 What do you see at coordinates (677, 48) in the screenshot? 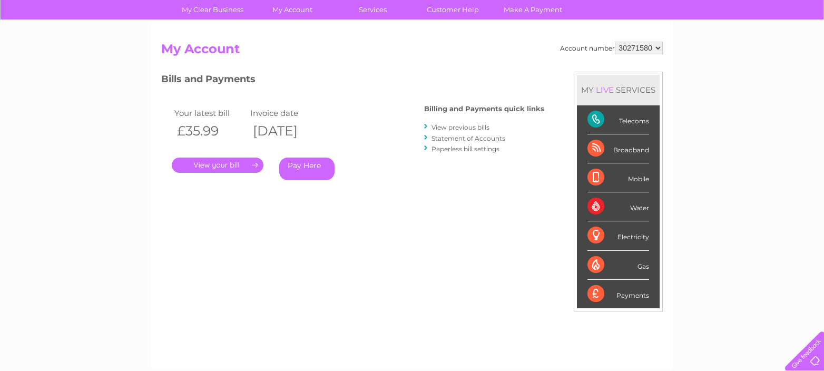
I see `a: Energy` at bounding box center [677, 48].